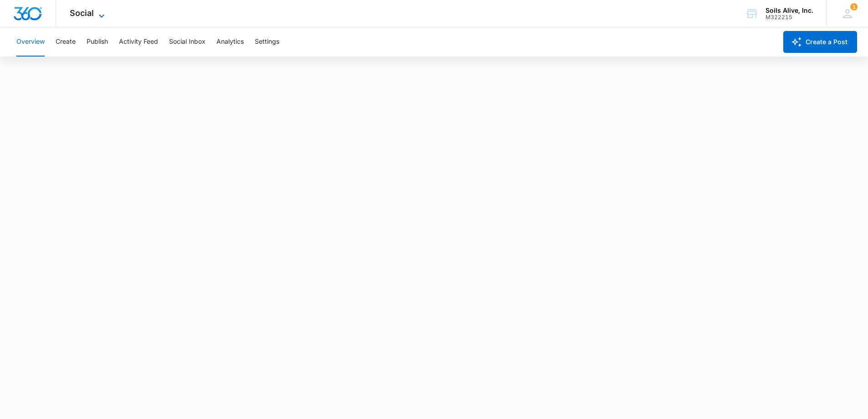 The width and height of the screenshot is (868, 419). I want to click on button: Social Inbox, so click(187, 42).